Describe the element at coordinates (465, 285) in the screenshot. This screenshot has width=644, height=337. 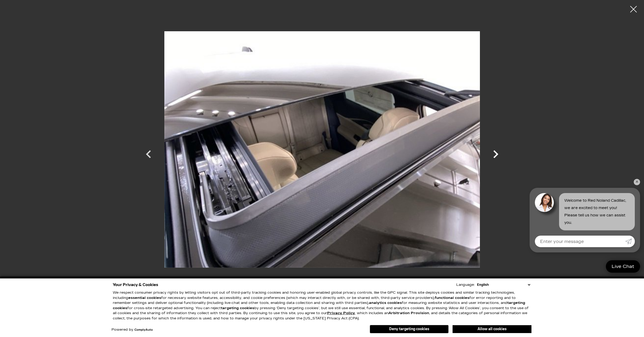
I see `div: Language:` at that location.